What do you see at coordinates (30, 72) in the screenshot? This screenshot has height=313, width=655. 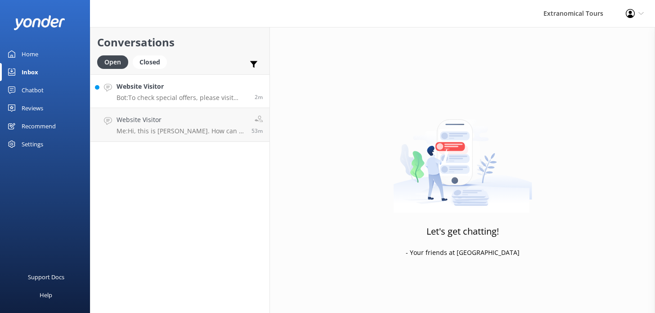 I see `div: Inbox` at bounding box center [30, 72].